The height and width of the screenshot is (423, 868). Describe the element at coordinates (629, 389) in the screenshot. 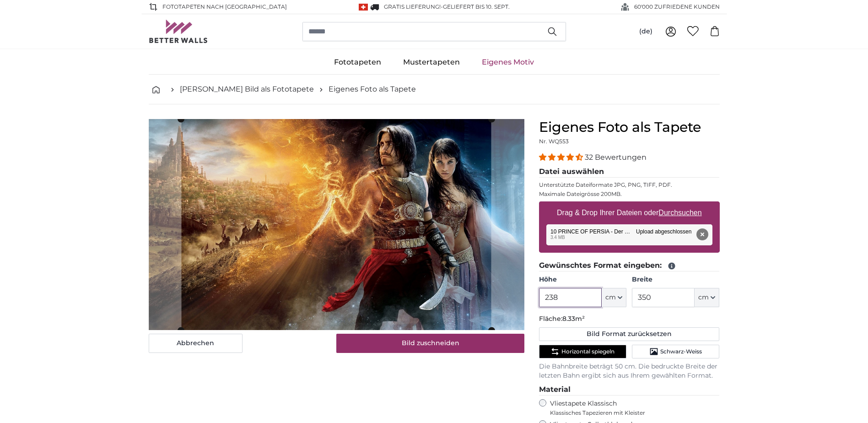

I see `legend: Material` at that location.